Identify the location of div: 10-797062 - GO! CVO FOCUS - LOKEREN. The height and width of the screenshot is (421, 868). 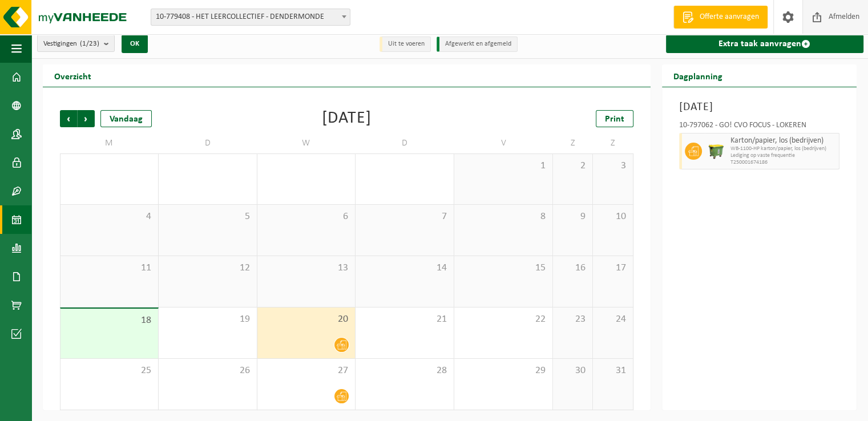
(760, 127).